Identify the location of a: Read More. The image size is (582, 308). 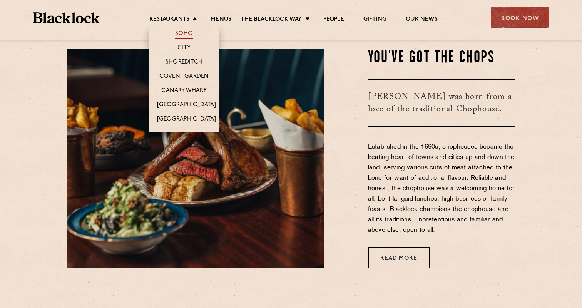
(399, 258).